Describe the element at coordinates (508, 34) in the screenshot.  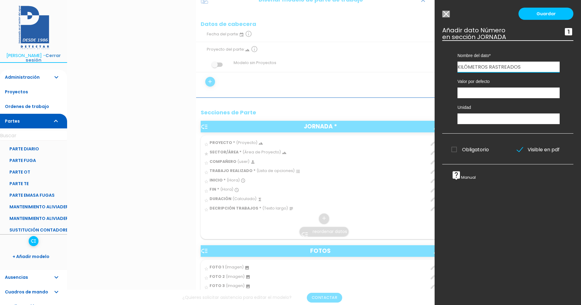
I see `h3: Añadir dato Número en sección JORNADA` at that location.